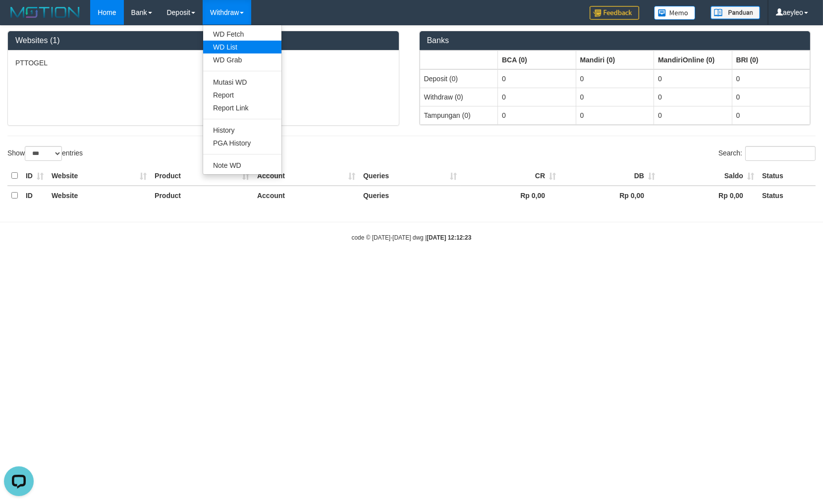 This screenshot has height=504, width=823. I want to click on img: MOTION_logo.png, so click(45, 12).